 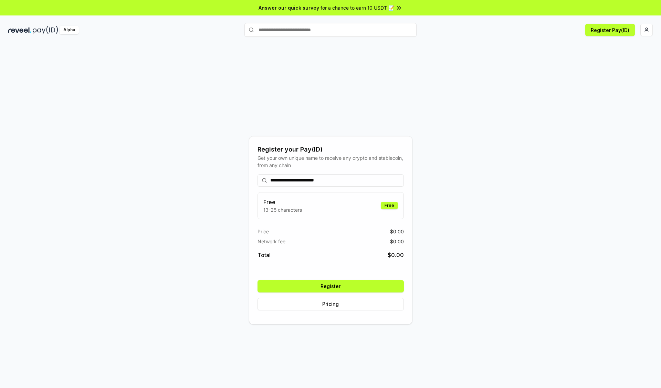 I want to click on p: 13-25 characters, so click(x=282, y=210).